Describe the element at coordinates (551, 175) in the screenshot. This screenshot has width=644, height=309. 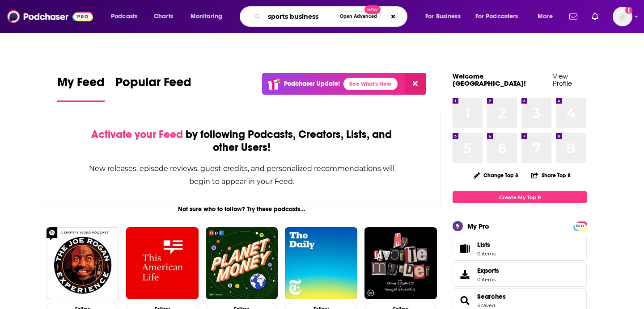
I see `button: Share Top 8` at that location.